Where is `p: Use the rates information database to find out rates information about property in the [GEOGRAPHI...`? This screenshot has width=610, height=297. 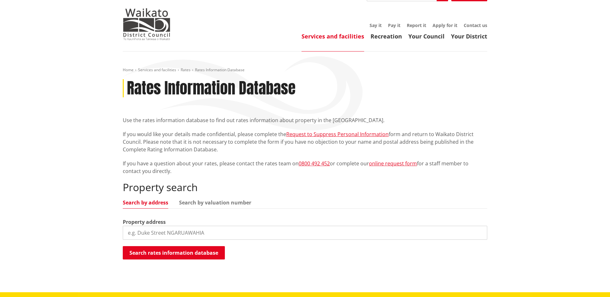
p: Use the rates information database to find out rates information about property in the [GEOGRAPHI... is located at coordinates (305, 120).